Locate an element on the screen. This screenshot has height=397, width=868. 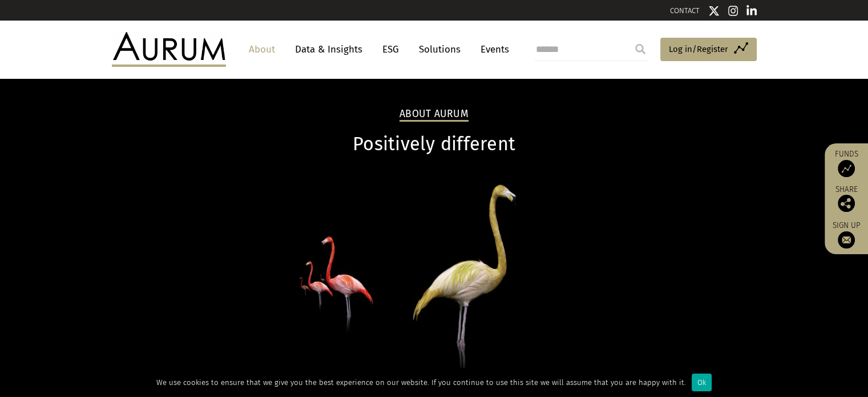
img: Sign up to our newsletter is located at coordinates (846, 239).